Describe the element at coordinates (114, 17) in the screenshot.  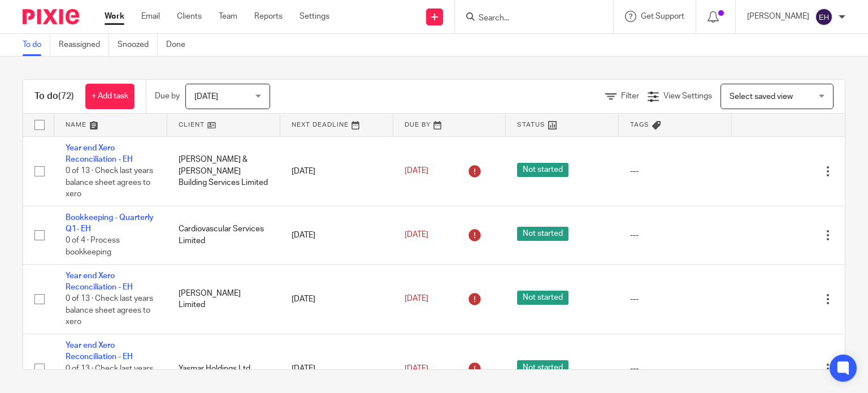
I see `a: Work` at that location.